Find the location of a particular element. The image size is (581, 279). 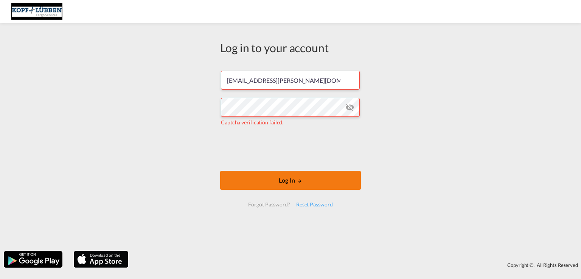

div: Reset Password is located at coordinates (314, 205).